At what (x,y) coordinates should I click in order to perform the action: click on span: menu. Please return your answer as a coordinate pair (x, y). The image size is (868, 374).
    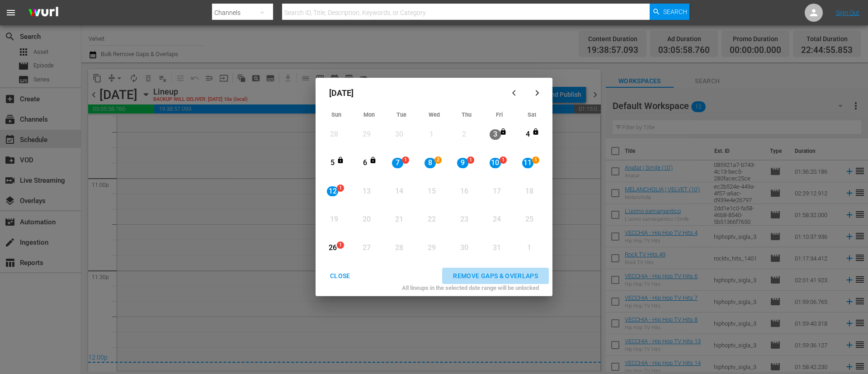
    Looking at the image, I should click on (11, 13).